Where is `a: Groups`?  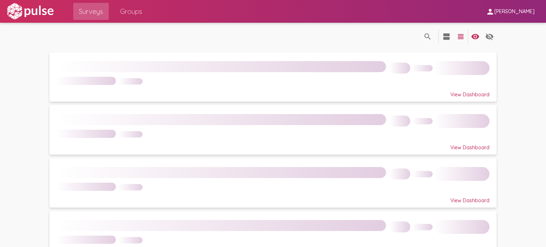
a: Groups is located at coordinates (131, 11).